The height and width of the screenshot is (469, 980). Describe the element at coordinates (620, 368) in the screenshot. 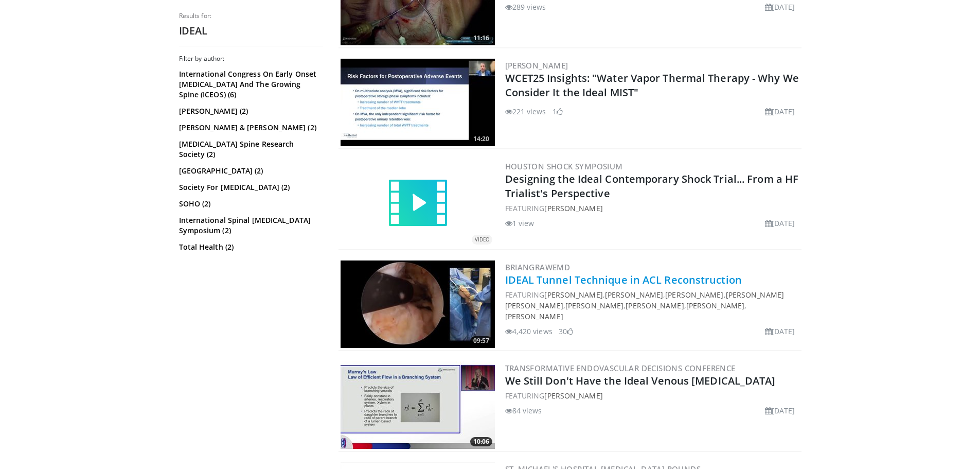

I see `a: Transformative Endovascular Decisions Conference` at that location.